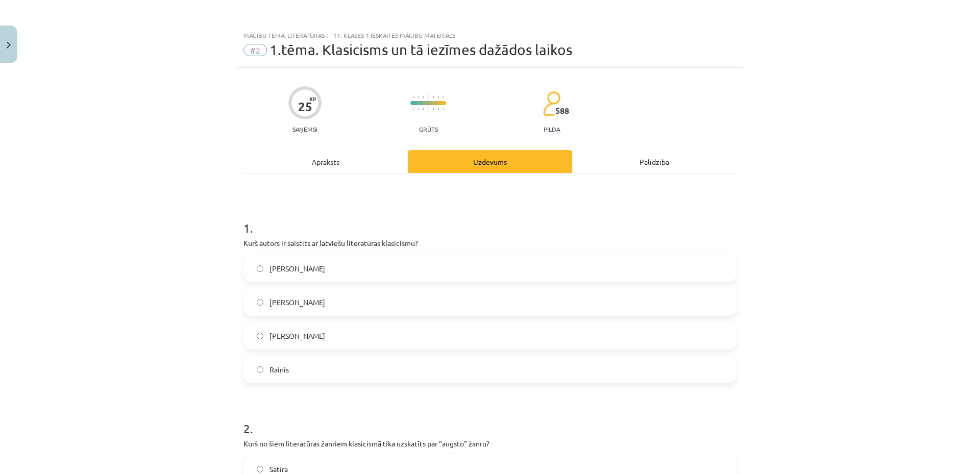 This screenshot has height=474, width=980. What do you see at coordinates (490, 35) in the screenshot?
I see `div: Mācību tēma: Literatūras i - 11. klases 1.ieskaites mācību materiāls` at bounding box center [490, 35].